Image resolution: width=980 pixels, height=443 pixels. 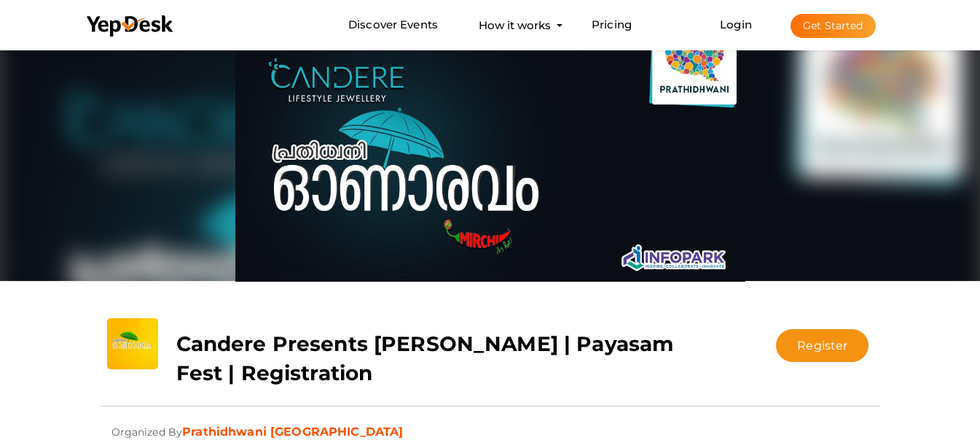 I want to click on a: Pricing, so click(x=611, y=25).